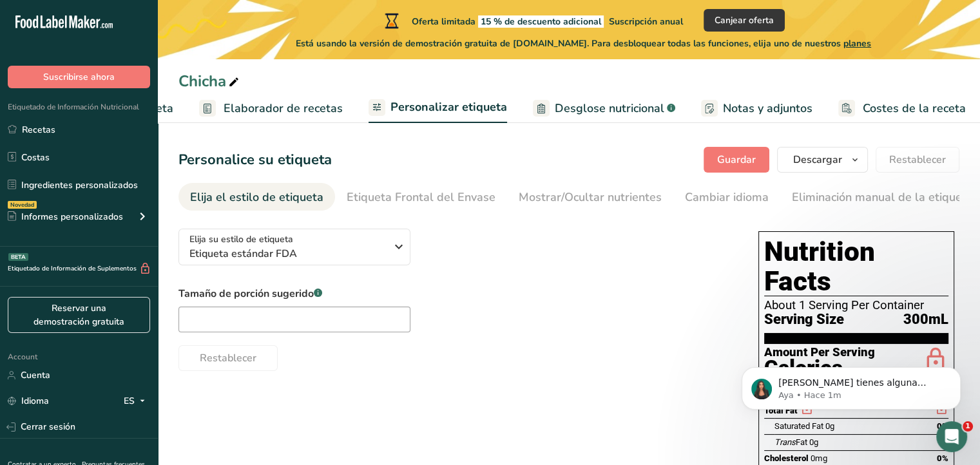 The width and height of the screenshot is (980, 465). Describe the element at coordinates (590, 197) in the screenshot. I see `div: Mostrar/Ocultar nutrientes` at that location.